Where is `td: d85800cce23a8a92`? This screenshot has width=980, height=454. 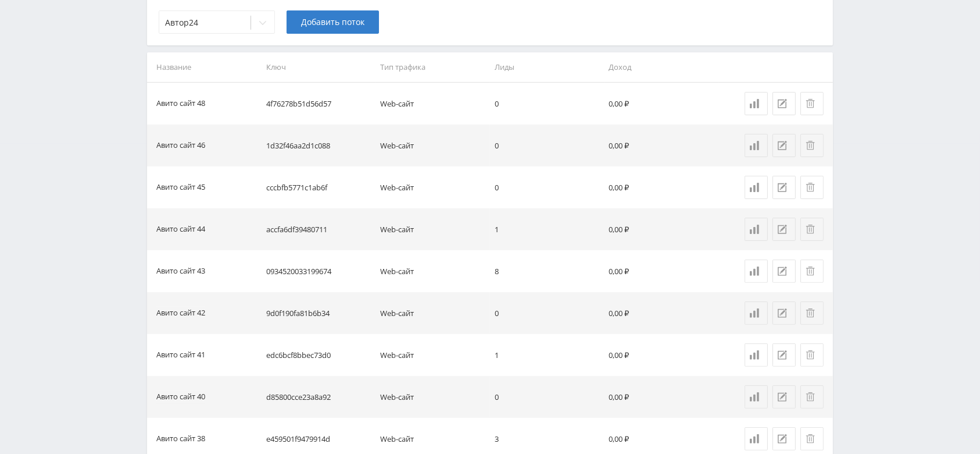
td: d85800cce23a8a92 is located at coordinates (319, 396).